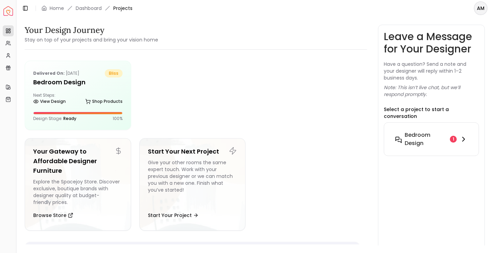  What do you see at coordinates (432, 113) in the screenshot?
I see `p: Select a project to start a conversation` at bounding box center [432, 113].